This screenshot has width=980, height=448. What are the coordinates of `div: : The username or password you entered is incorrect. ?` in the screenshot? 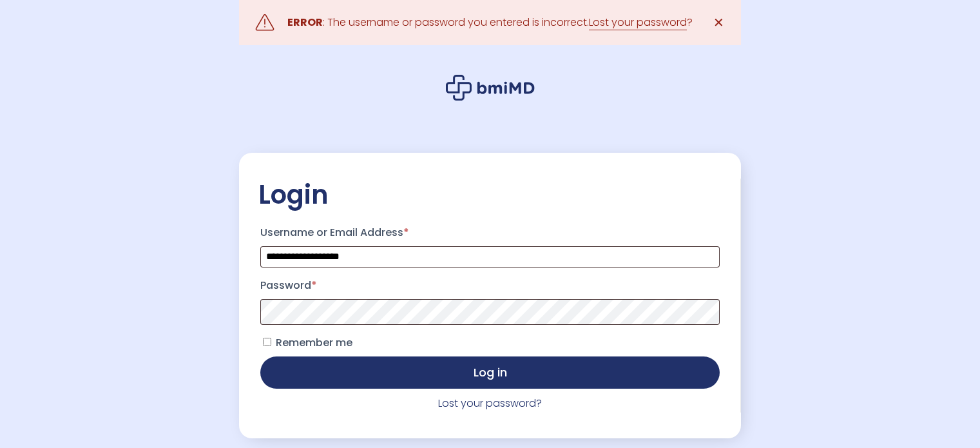 It's located at (490, 23).